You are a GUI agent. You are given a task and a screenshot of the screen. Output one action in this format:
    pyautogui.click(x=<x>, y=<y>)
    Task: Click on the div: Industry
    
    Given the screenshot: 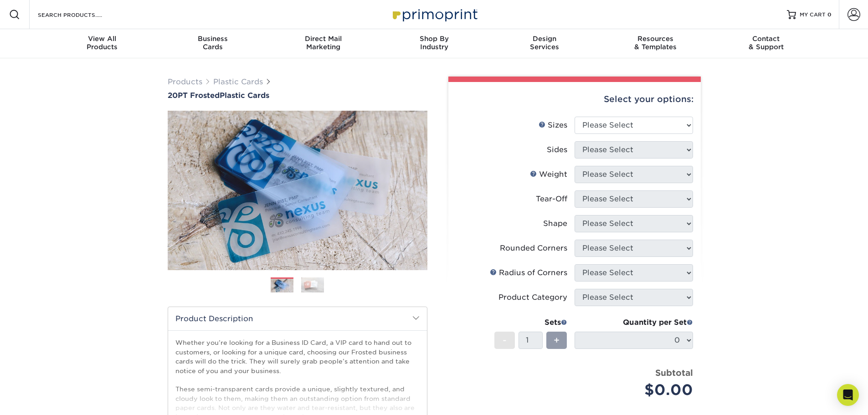 What is the action you would take?
    pyautogui.click(x=434, y=43)
    